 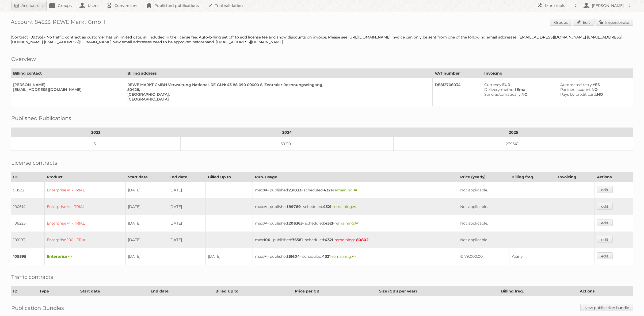 I want to click on td: 106225, so click(x=28, y=223).